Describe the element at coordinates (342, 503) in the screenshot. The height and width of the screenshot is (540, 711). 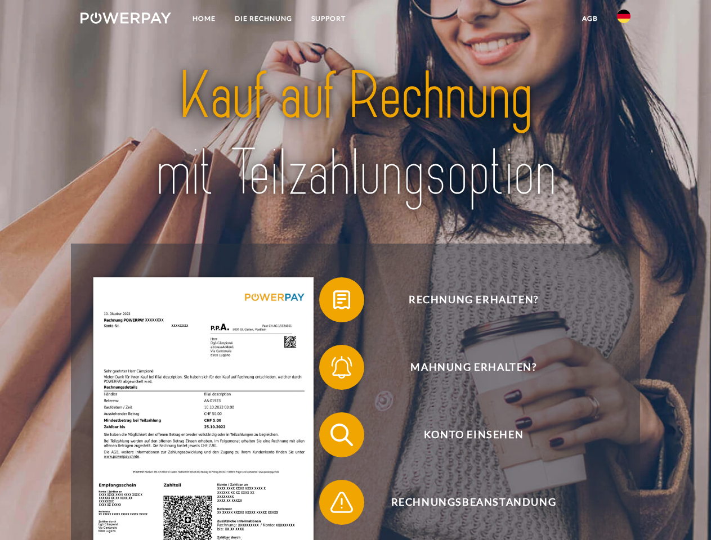
I see `img: qb_warning.svg` at that location.